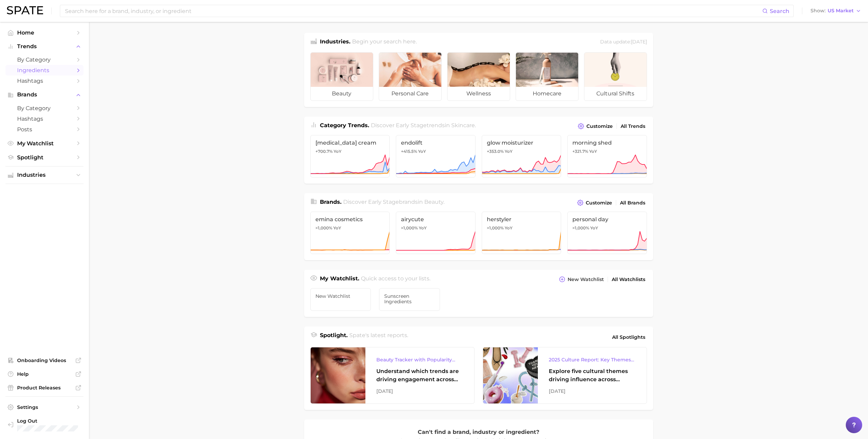  I want to click on span: airycute, so click(435, 219).